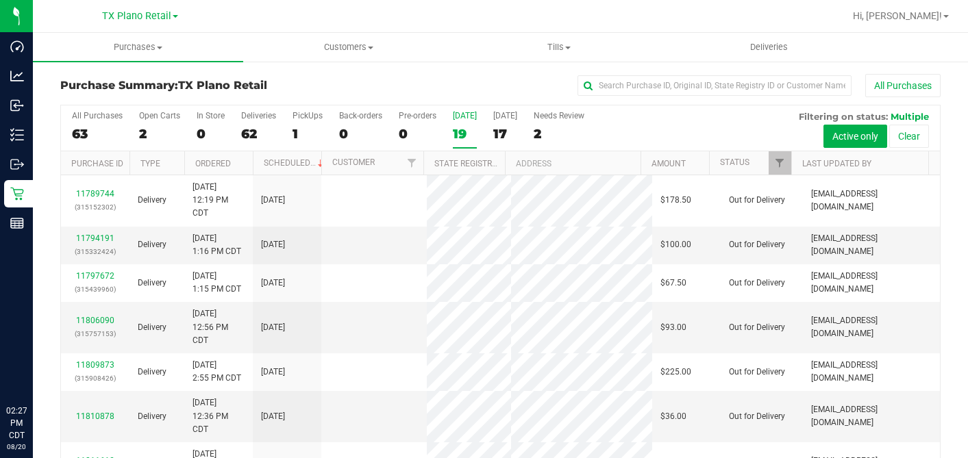  Describe the element at coordinates (17, 106) in the screenshot. I see `inline-svg: Inbound` at that location.